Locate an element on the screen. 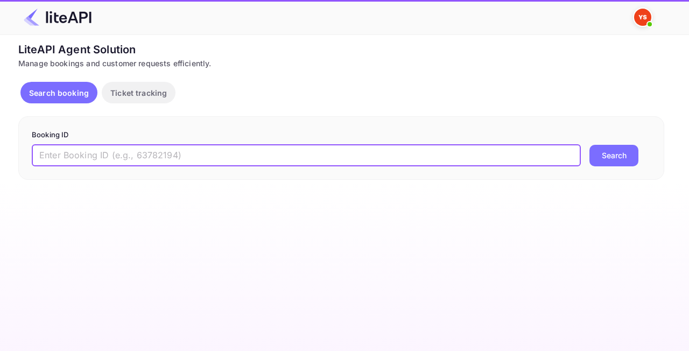 The height and width of the screenshot is (351, 689). div: Manage bookings and customer requests efficiently. is located at coordinates (341, 63).